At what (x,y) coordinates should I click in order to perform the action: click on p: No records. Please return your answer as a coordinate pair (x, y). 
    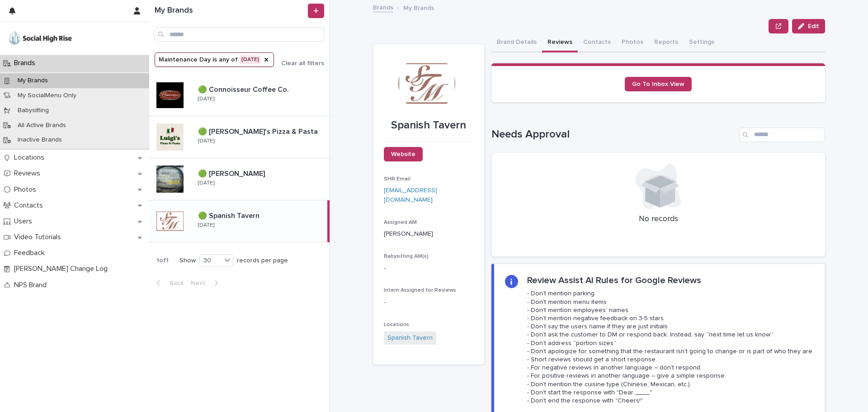
    Looking at the image, I should click on (658, 219).